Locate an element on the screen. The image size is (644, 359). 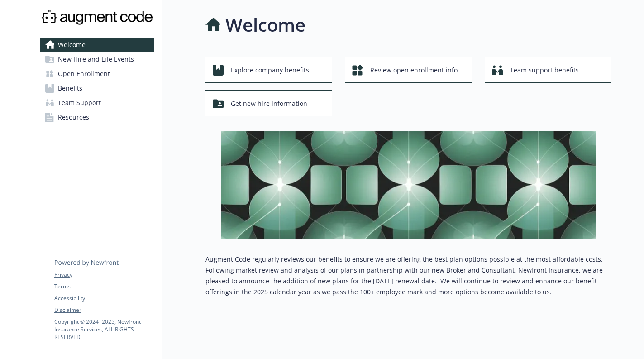
button: Review open enrollment info is located at coordinates (408, 70).